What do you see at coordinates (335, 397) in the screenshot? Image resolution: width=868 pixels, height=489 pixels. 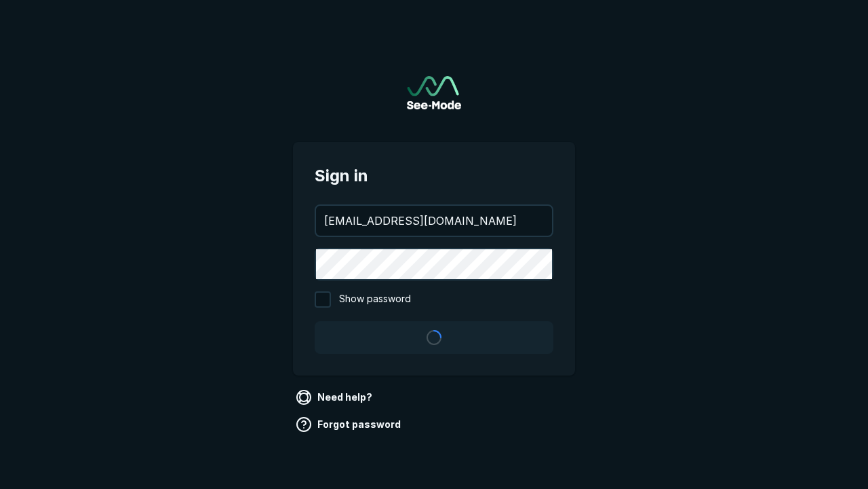 I see `a: Need help?` at bounding box center [335, 397].